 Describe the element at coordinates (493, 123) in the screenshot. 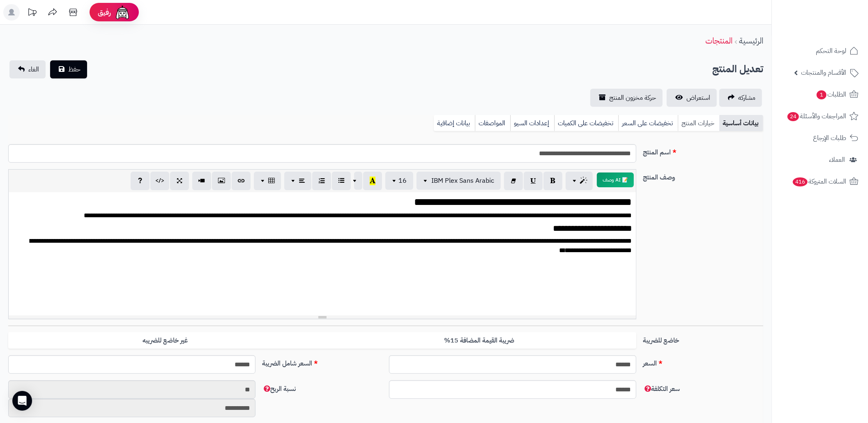

I see `a: المواصفات` at that location.